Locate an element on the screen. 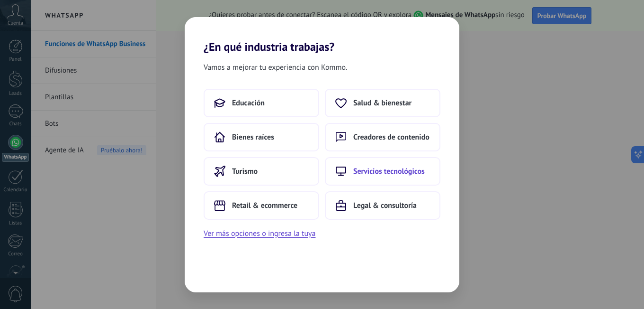 This screenshot has width=644, height=309. button: Salud & bienestar is located at coordinates (383, 103).